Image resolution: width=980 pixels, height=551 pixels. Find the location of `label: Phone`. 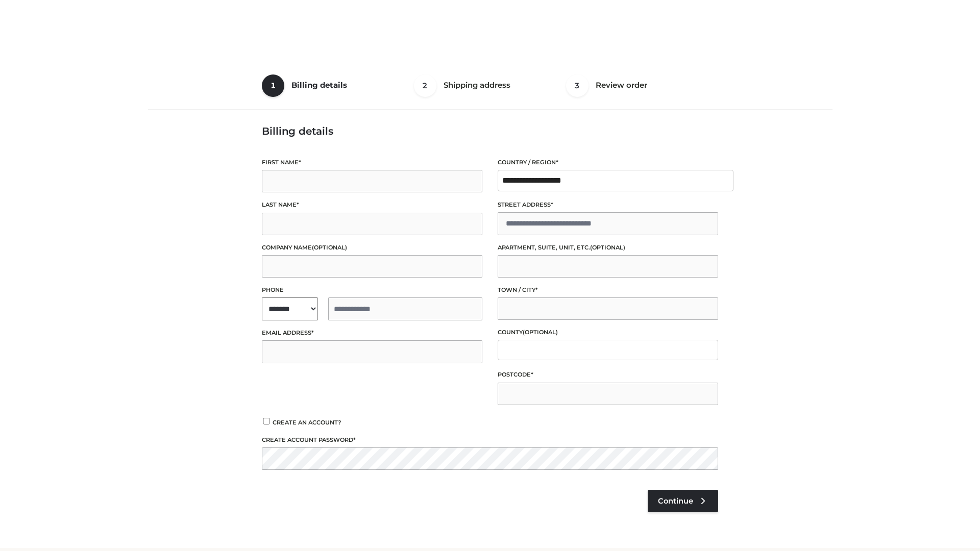

label: Phone is located at coordinates (372, 290).